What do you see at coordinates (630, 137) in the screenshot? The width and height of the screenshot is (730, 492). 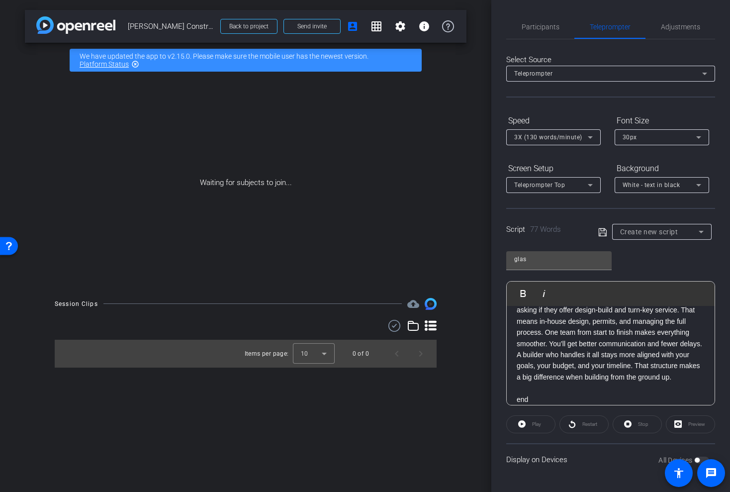 I see `span: 30px` at bounding box center [630, 137].